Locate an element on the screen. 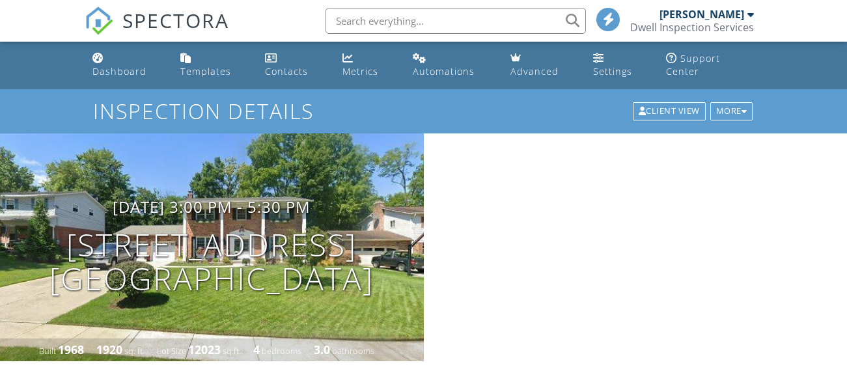 This screenshot has width=847, height=384. a: Contacts is located at coordinates (294, 65).